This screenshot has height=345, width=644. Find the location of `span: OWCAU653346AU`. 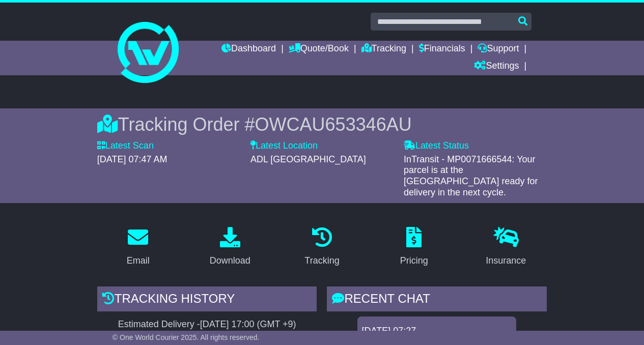

span: OWCAU653346AU is located at coordinates (333, 124).